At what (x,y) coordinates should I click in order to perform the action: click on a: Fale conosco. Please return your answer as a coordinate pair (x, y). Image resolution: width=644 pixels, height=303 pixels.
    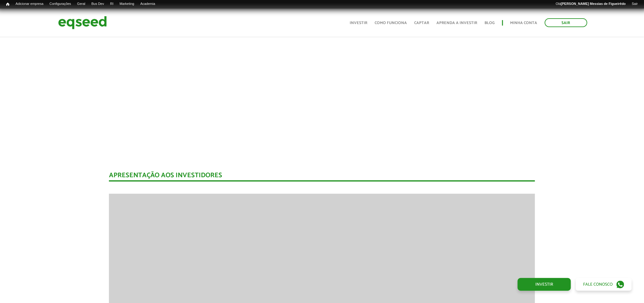
    Looking at the image, I should click on (604, 284).